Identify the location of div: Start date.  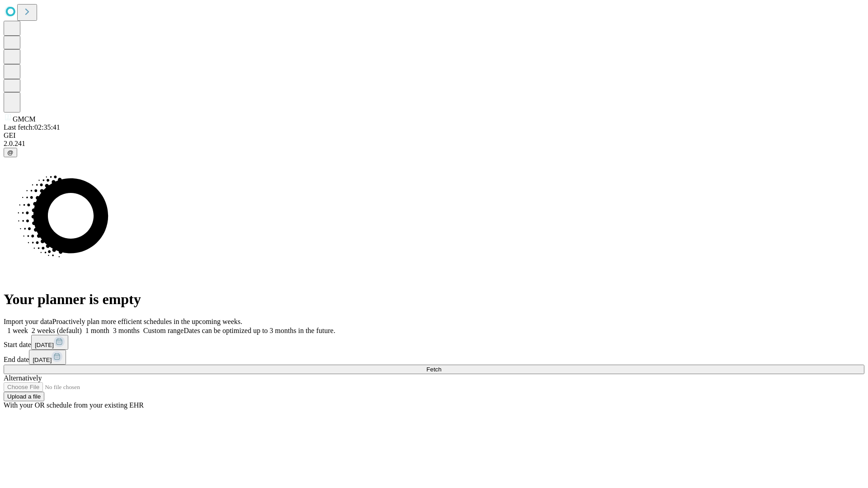
(434, 343).